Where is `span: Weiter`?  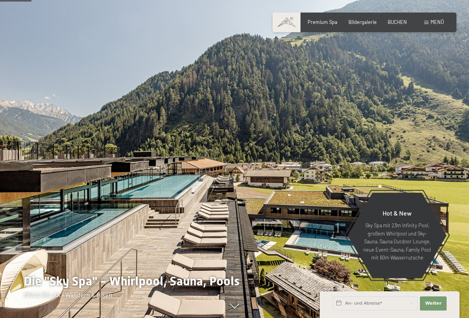 span: Weiter is located at coordinates (433, 304).